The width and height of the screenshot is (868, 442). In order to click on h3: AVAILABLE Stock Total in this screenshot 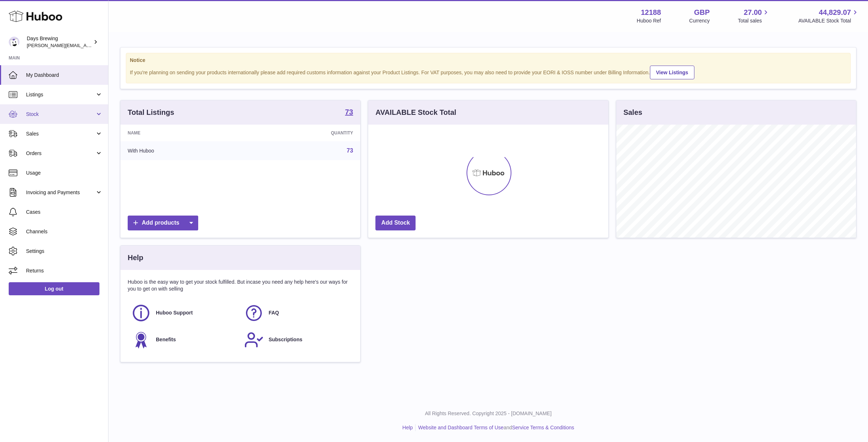, I will do `click(416, 112)`.